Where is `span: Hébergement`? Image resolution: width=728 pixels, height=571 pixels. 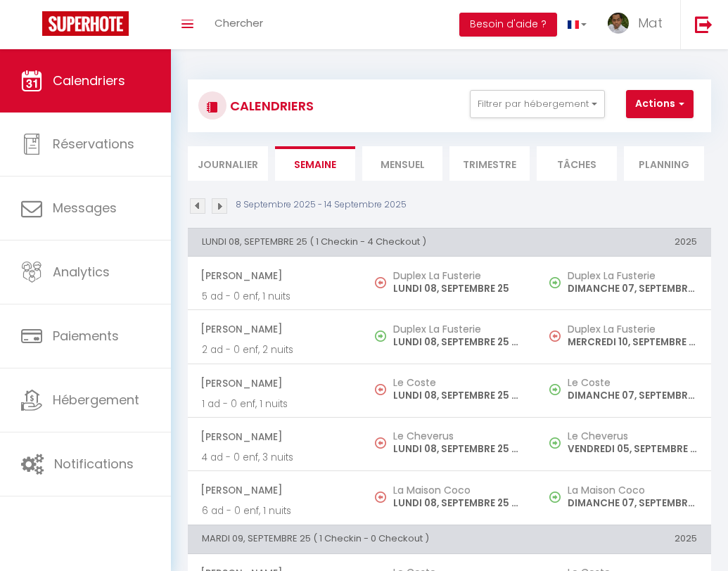 span: Hébergement is located at coordinates (95, 399).